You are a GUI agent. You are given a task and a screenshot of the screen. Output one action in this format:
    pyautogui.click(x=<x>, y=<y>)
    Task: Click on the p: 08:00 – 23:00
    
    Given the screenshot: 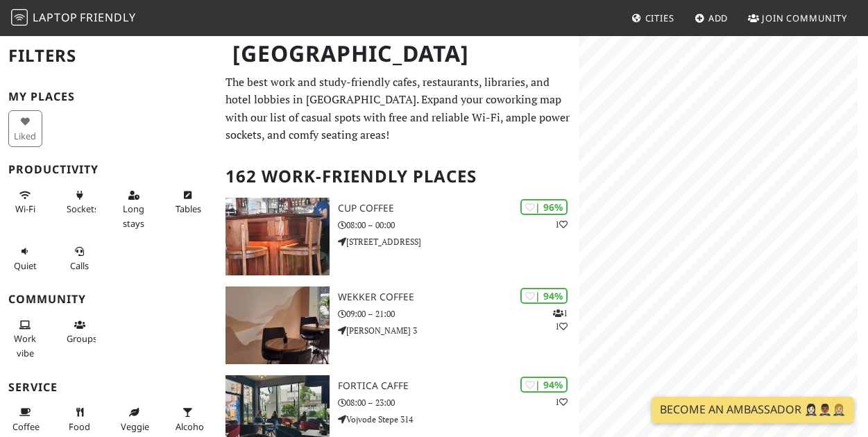 What is the action you would take?
    pyautogui.click(x=459, y=402)
    